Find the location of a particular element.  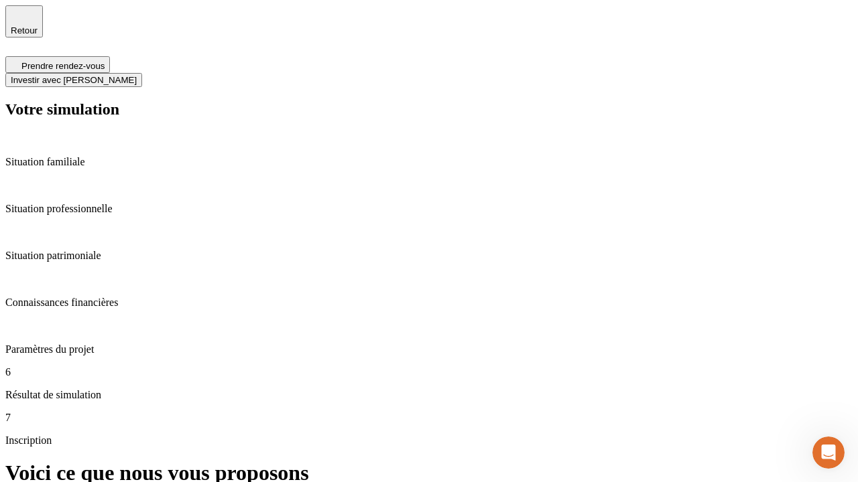

p: Résultat de simulation is located at coordinates (429, 395).